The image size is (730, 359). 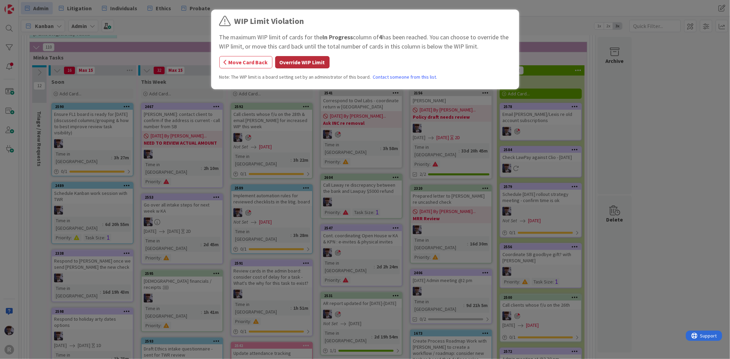 What do you see at coordinates (381, 37) in the screenshot?
I see `b: 4` at bounding box center [381, 37].